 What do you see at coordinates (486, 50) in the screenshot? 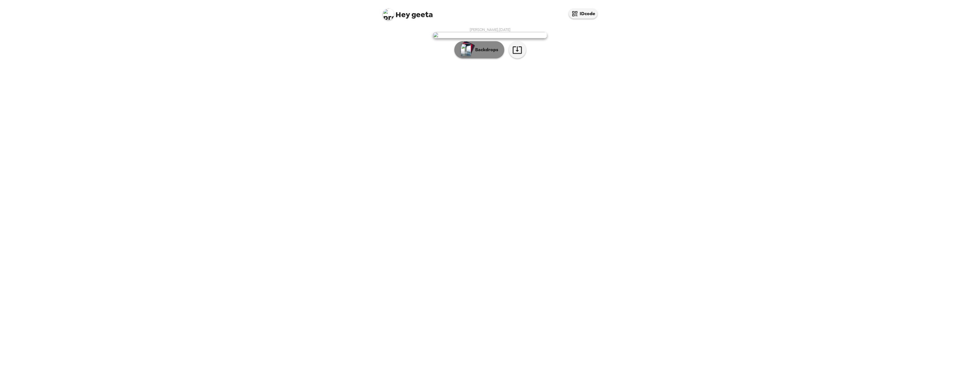
I see `p: Backdrops` at bounding box center [486, 50].